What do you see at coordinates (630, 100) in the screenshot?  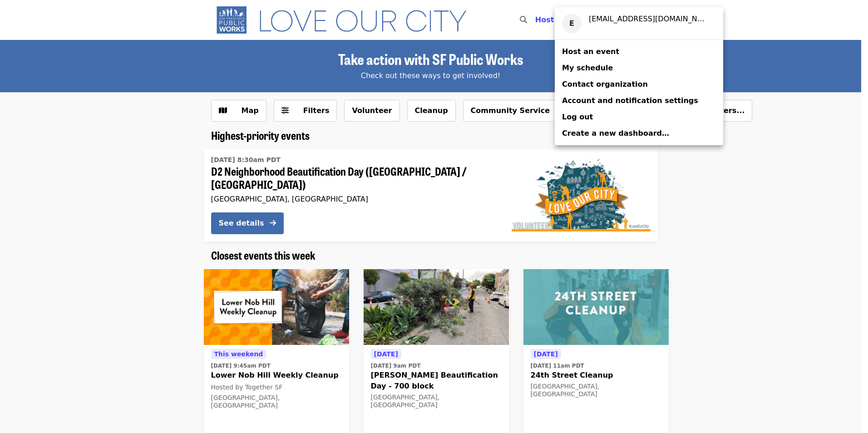 I see `span: Account and notification settings` at bounding box center [630, 100].